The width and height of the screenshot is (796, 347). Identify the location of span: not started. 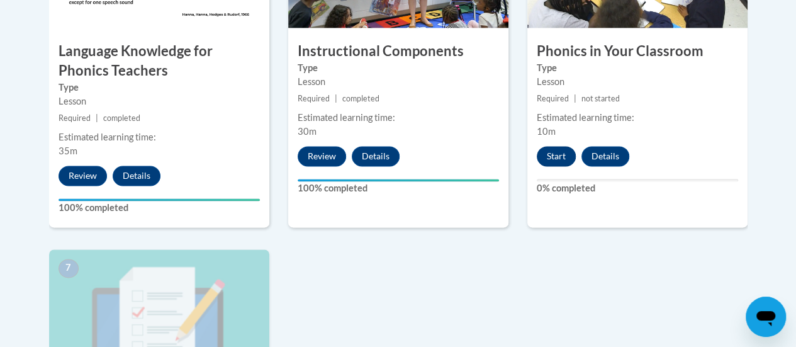
(600, 98).